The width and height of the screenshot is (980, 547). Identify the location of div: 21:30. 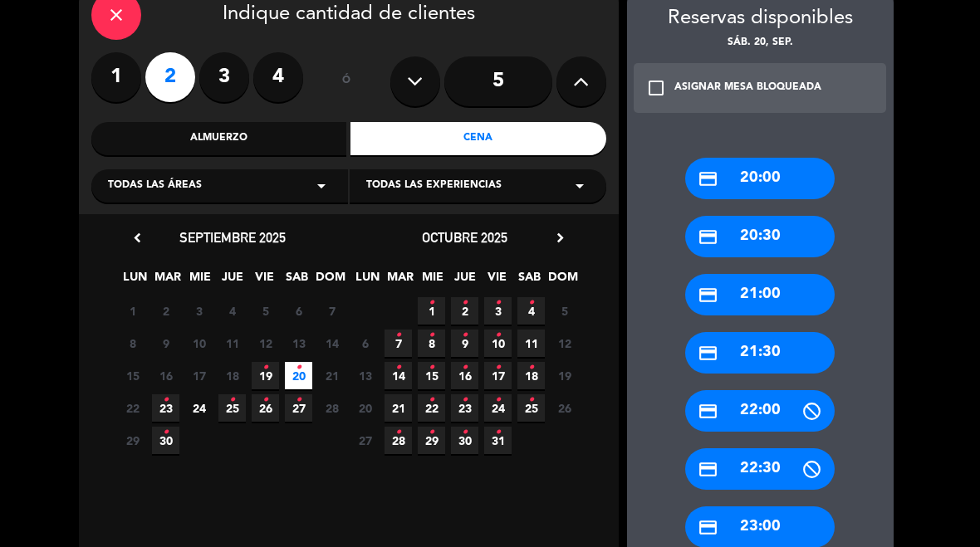
(761, 353).